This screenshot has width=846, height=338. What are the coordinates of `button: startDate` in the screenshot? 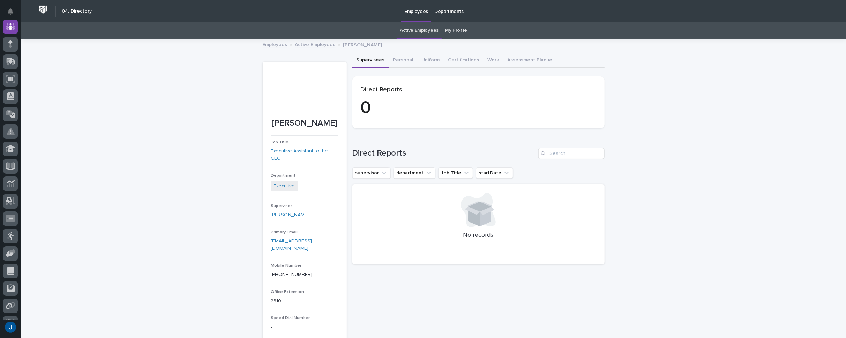 It's located at (494, 173).